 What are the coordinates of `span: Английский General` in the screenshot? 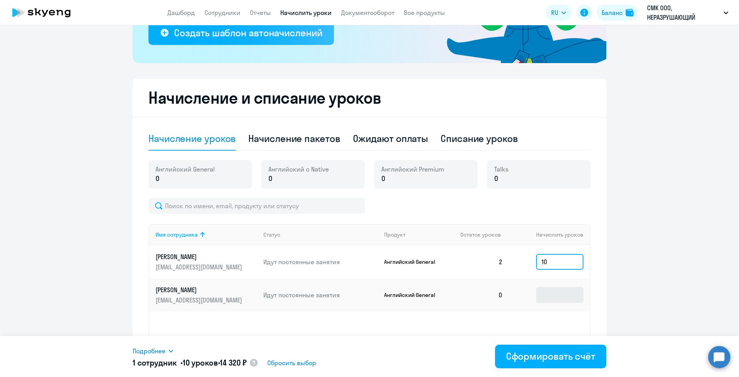 It's located at (185, 169).